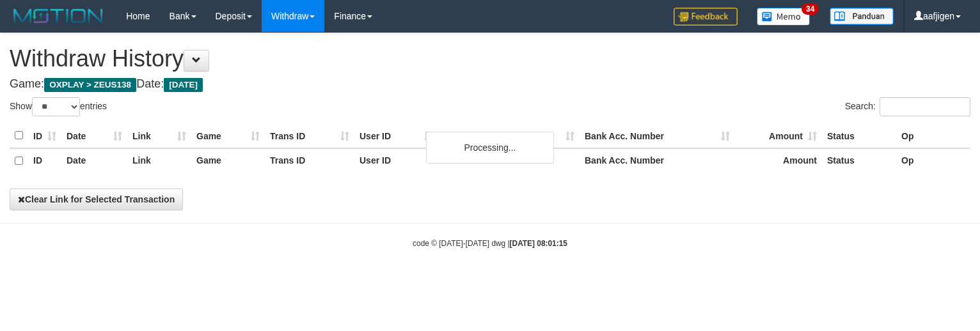 The image size is (980, 331). What do you see at coordinates (58, 107) in the screenshot?
I see `label: Show entries` at bounding box center [58, 107].